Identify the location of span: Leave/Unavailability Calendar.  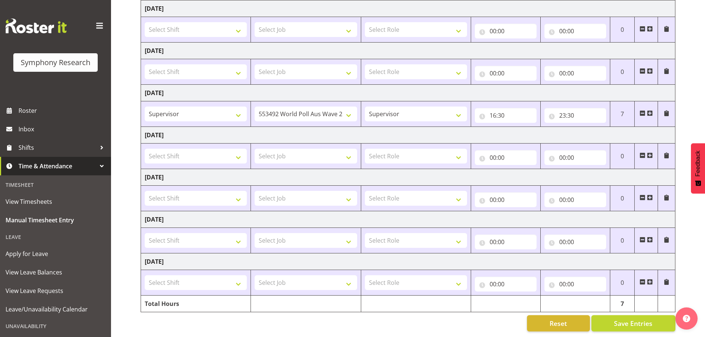
(56, 309).